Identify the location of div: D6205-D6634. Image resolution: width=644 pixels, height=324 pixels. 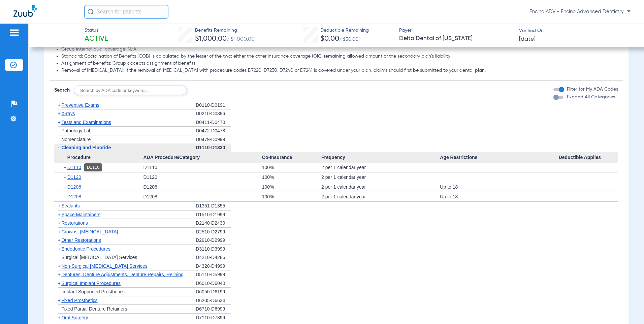
(213, 301).